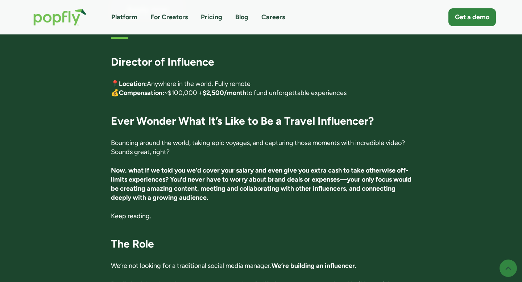 The height and width of the screenshot is (282, 522). What do you see at coordinates (261, 148) in the screenshot?
I see `p: Bouncing around the world, taking epic voyages, and capturing those moments with incredible video...` at bounding box center [261, 148].